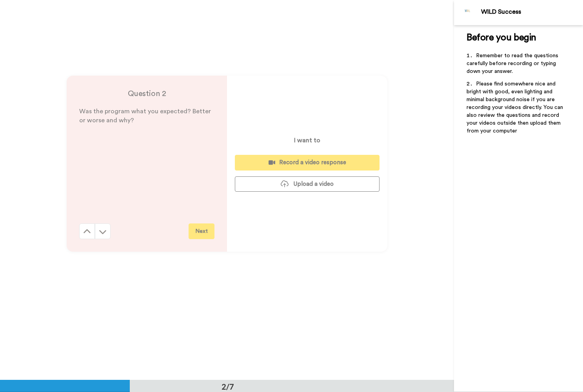 This screenshot has height=392, width=583. Describe the element at coordinates (513, 64) in the screenshot. I see `span: Remember to read the questions carefully before recording or typing down your answer.` at that location.